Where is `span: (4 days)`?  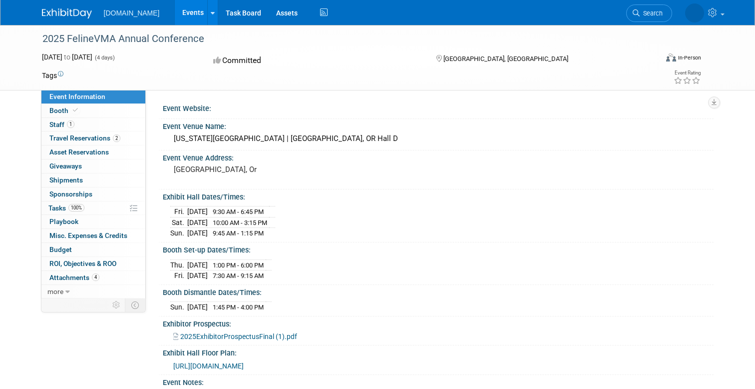
span: (4 days) is located at coordinates (104, 57).